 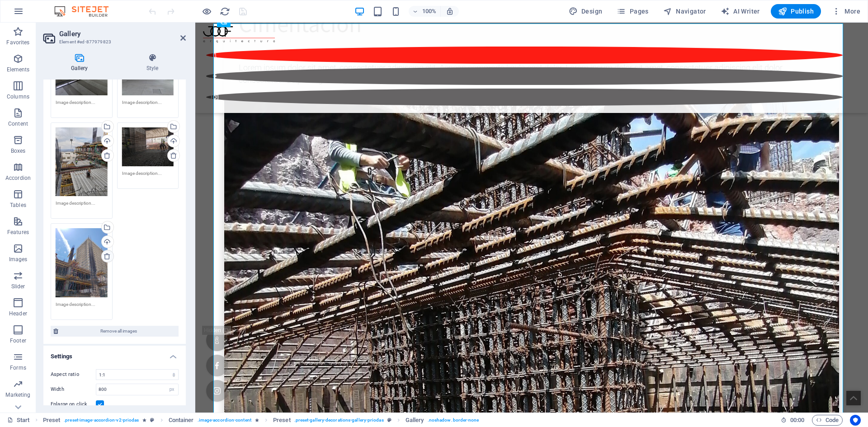 What do you see at coordinates (102, 420) in the screenshot?
I see `span: . preset-image-accordion-v2-priodas` at bounding box center [102, 420].